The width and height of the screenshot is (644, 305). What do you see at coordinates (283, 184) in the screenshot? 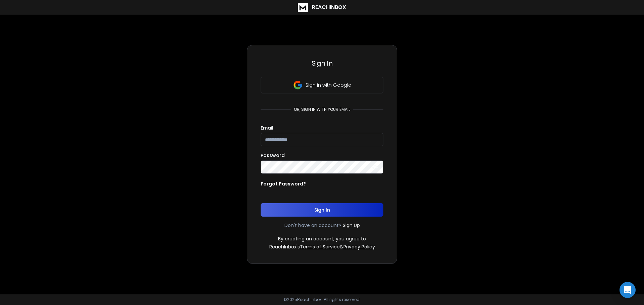
I see `p: Forgot Password?` at bounding box center [283, 184].